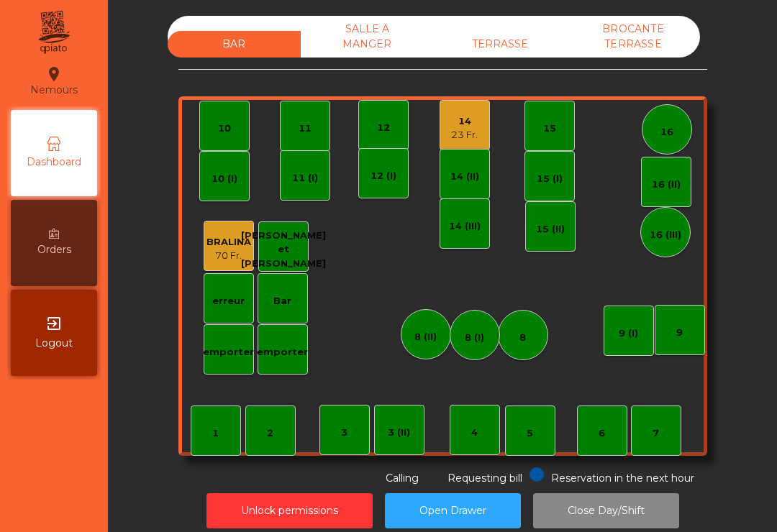 Image resolution: width=777 pixels, height=532 pixels. What do you see at coordinates (665, 235) in the screenshot?
I see `div: 16 (III)` at bounding box center [665, 235].